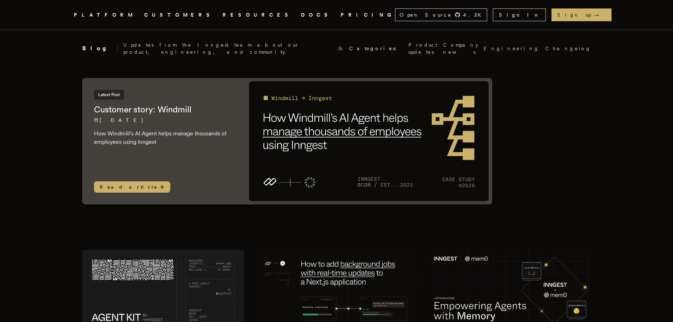  I want to click on p: How Windmill's AI Agent helps manage thousands of employees using Inngest, so click(164, 138).